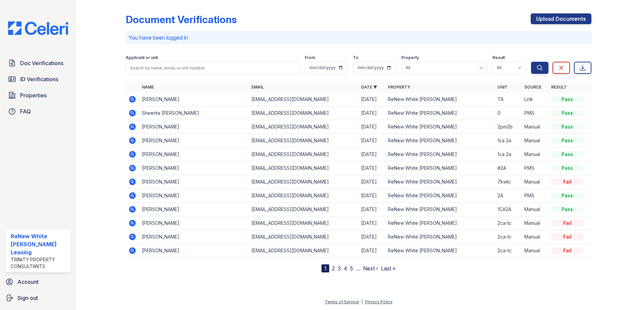 The width and height of the screenshot is (641, 310). What do you see at coordinates (181, 19) in the screenshot?
I see `div: Document Verifications` at bounding box center [181, 19].